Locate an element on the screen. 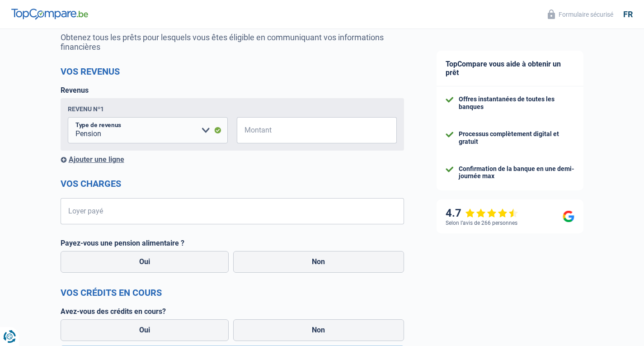  div: Processus complètement digital et gratuit is located at coordinates (517, 138).